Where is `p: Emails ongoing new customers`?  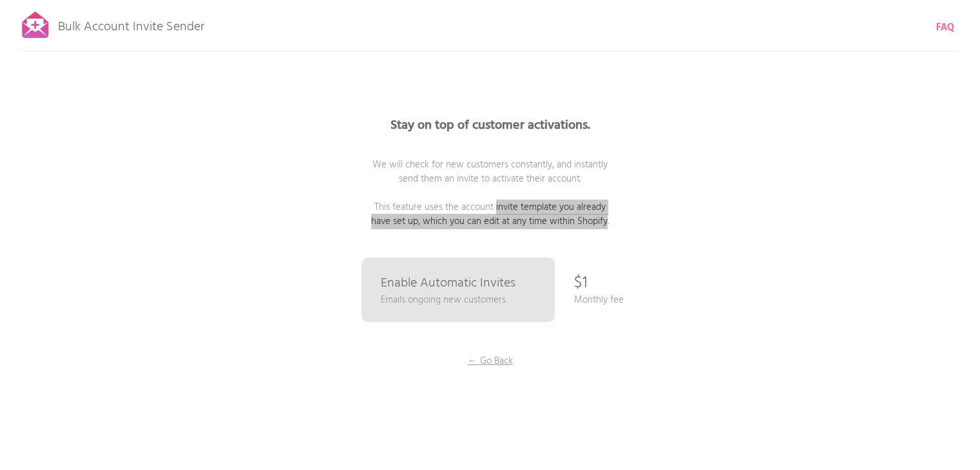
p: Emails ongoing new customers is located at coordinates (444, 300).